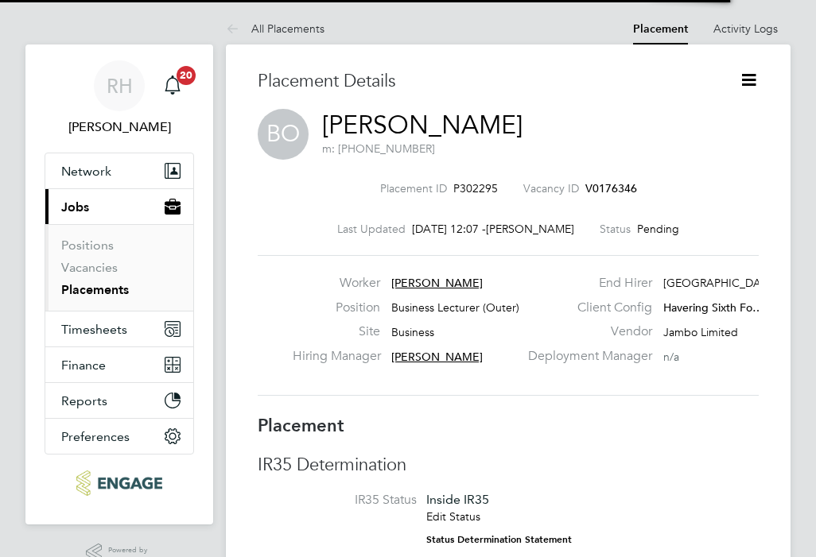  What do you see at coordinates (585, 356) in the screenshot?
I see `label: Deployment Manager` at bounding box center [585, 356].